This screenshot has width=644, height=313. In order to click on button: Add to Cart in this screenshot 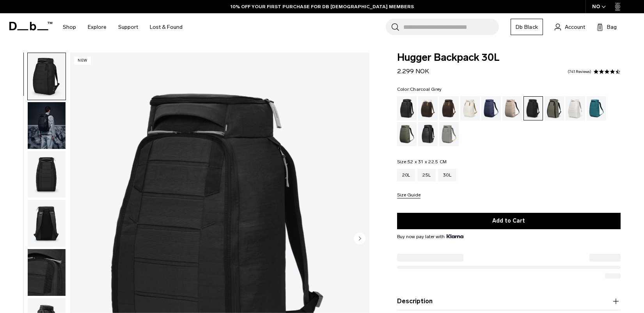, I will do `click(509, 221)`.